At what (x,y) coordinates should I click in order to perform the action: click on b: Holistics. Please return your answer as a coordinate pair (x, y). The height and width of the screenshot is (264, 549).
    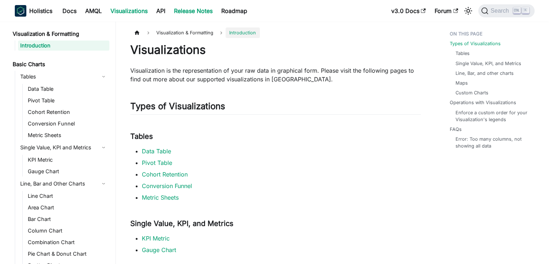
    Looking at the image, I should click on (41, 11).